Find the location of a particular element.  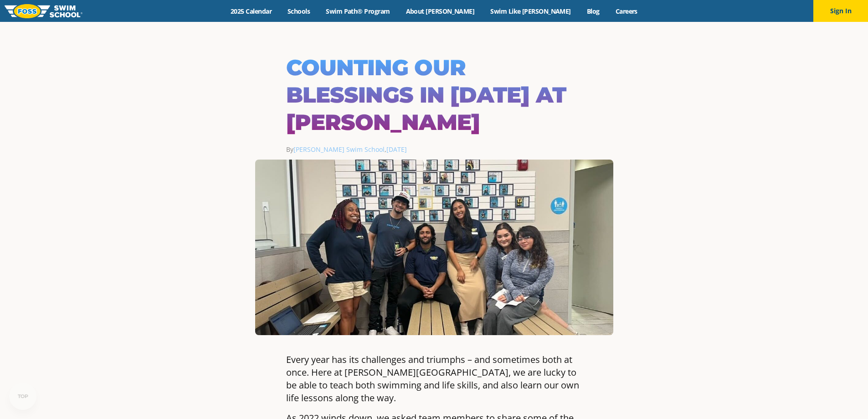

span: By is located at coordinates (335, 149).